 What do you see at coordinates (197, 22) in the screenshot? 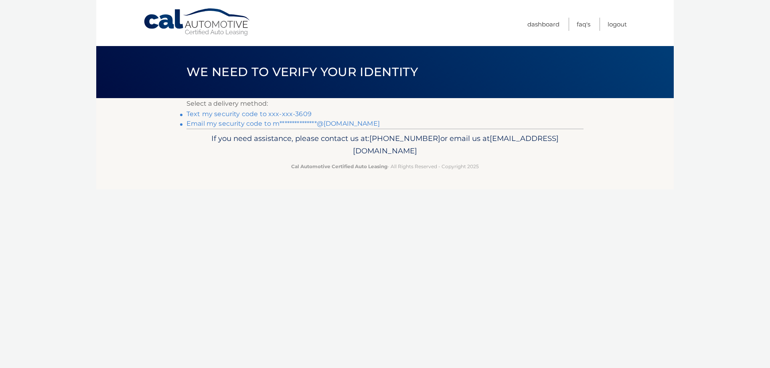
I see `a: Cal Automotive` at bounding box center [197, 22].